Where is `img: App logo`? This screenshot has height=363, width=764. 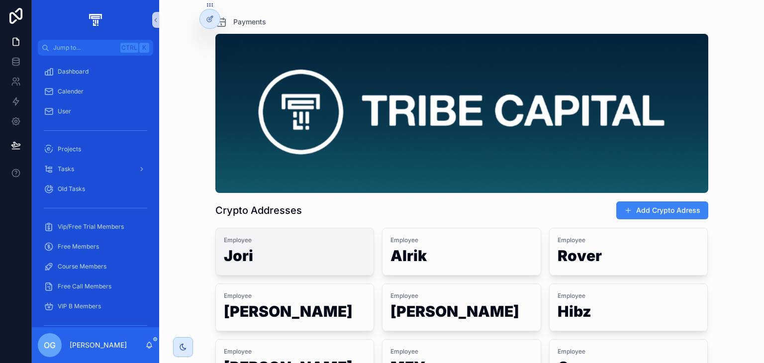 img: App logo is located at coordinates (95, 20).